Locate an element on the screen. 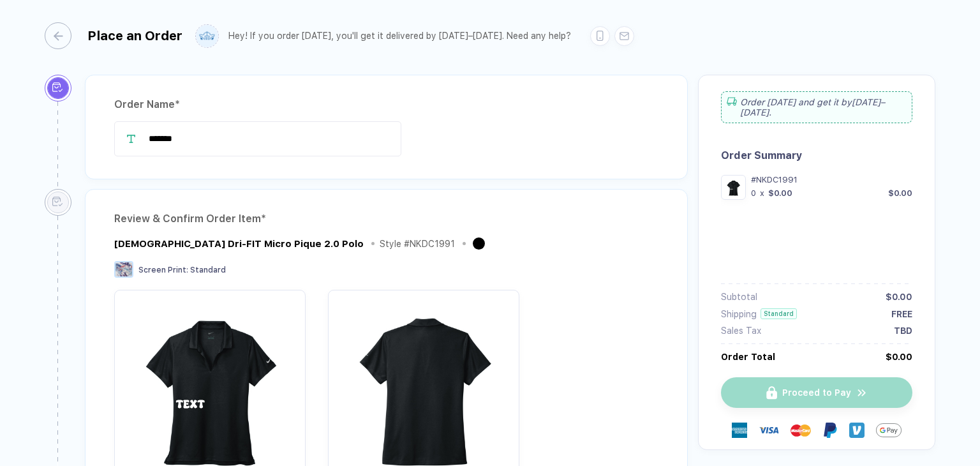 This screenshot has width=980, height=466. div: #NKDC1991 is located at coordinates (831, 179).